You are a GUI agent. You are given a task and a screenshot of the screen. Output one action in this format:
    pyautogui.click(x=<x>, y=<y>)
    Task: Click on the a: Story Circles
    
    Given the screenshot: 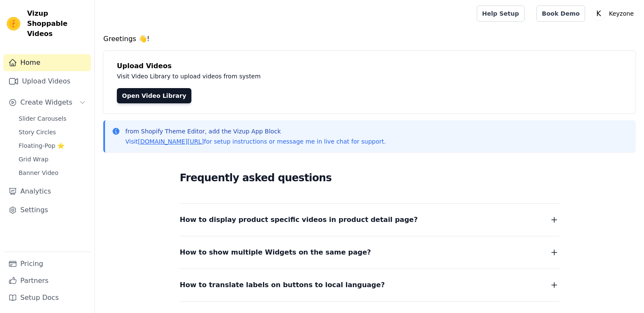 What is the action you would take?
    pyautogui.click(x=52, y=132)
    